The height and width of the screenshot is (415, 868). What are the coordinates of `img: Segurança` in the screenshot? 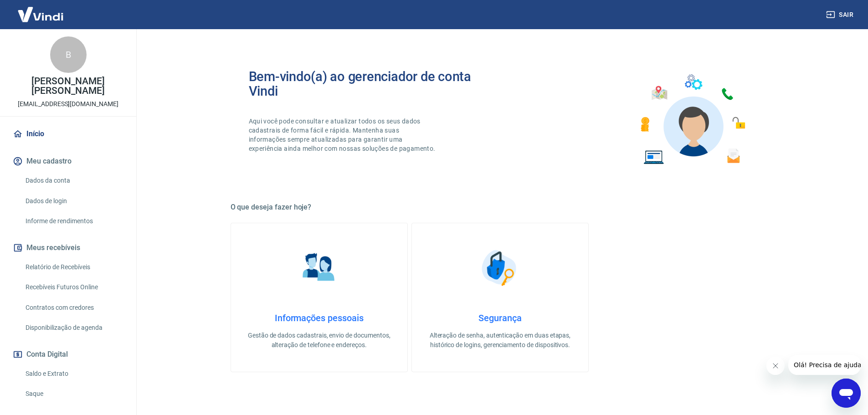 It's located at (500, 268).